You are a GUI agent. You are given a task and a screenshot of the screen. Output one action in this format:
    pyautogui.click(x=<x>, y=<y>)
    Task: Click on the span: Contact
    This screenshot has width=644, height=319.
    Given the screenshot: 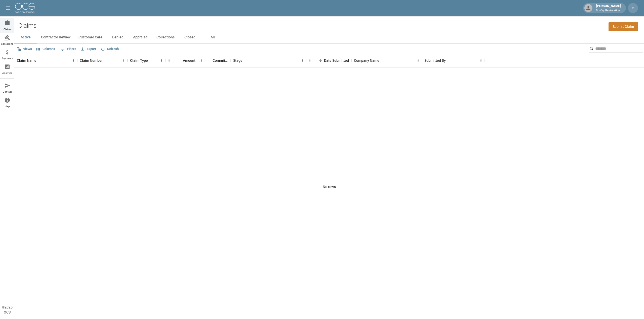 What is the action you would take?
    pyautogui.click(x=7, y=92)
    